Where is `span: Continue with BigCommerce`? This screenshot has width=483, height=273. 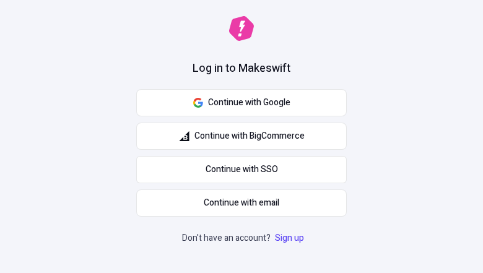
span: Continue with BigCommerce is located at coordinates (250, 136).